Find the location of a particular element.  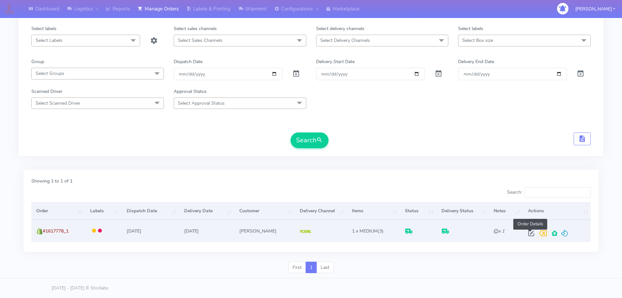

span: Select Box size is located at coordinates (478, 40).